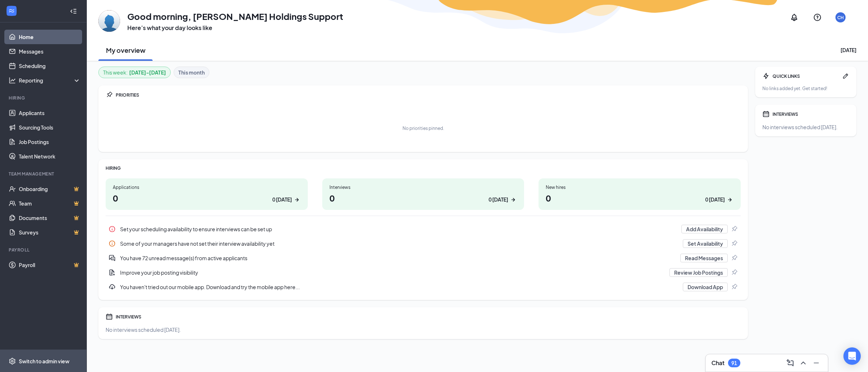 The image size is (868, 372). What do you see at coordinates (423, 243) in the screenshot?
I see `a: InfoSome of your managers have not set their interview availability yetSet AvailabilityPin` at bounding box center [423, 243].